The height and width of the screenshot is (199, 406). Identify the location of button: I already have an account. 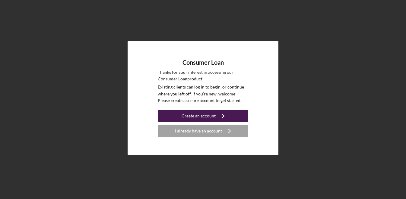
(203, 131).